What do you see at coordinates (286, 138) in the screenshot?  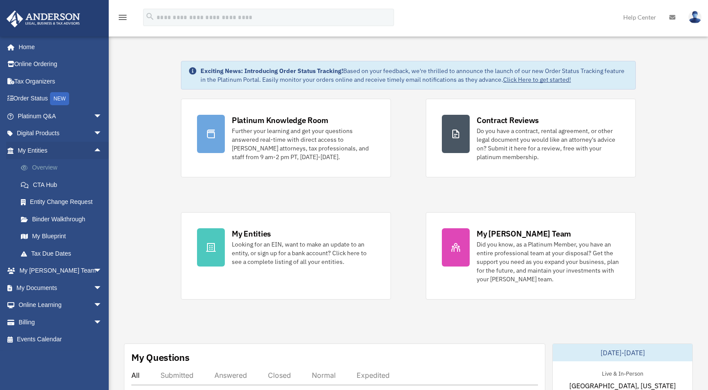 I see `a: Platinum Knowledge Room Further your learning and get your questions answered real-time with dire...` at bounding box center [286, 138].